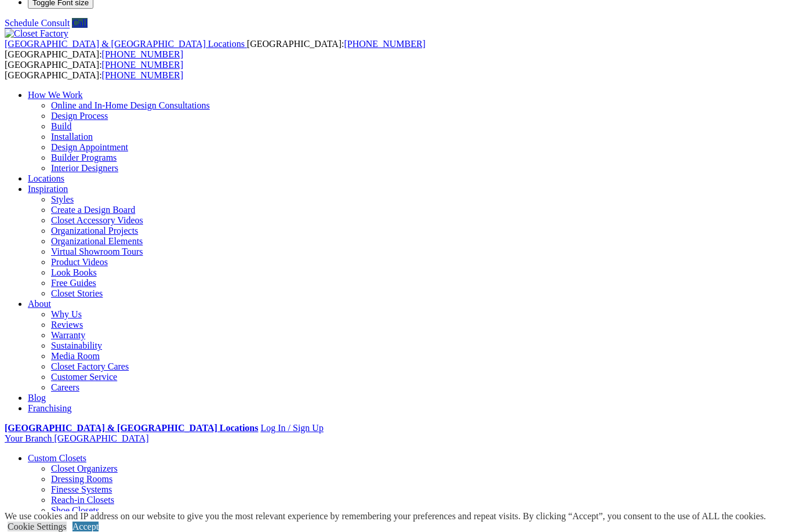 The image size is (792, 532). Describe the element at coordinates (385, 516) in the screenshot. I see `div: We use cookies and IP address on our website to give you the most relevant experience by remember...` at that location.